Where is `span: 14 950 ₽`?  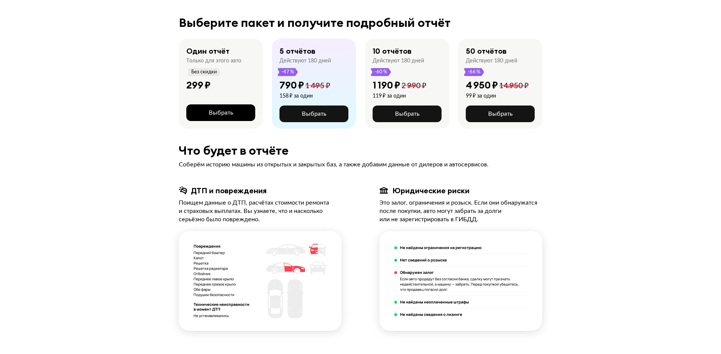 span: 14 950 ₽ is located at coordinates (514, 86).